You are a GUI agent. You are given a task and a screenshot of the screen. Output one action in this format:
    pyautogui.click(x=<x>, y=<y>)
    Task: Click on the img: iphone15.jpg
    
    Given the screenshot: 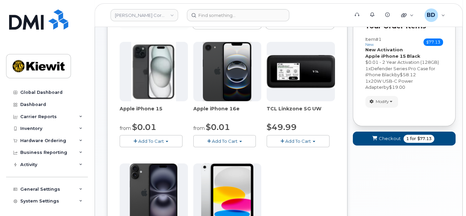 What is the action you would take?
    pyautogui.click(x=153, y=72)
    